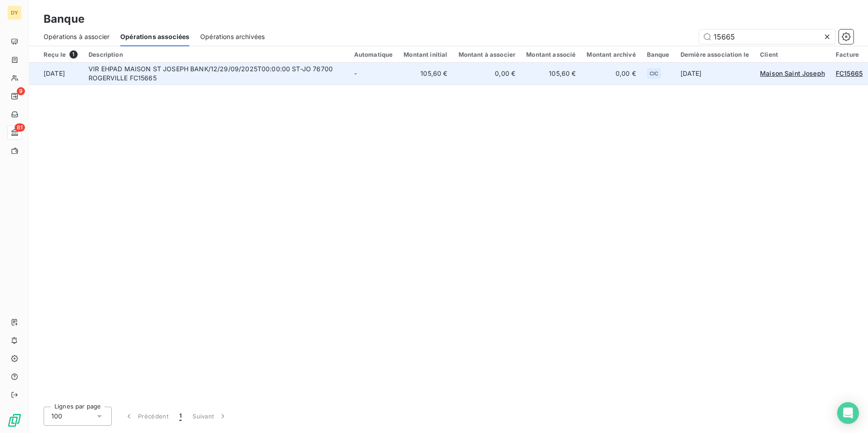 The height and width of the screenshot is (433, 868). Describe the element at coordinates (654, 73) in the screenshot. I see `span: CIC` at that location.